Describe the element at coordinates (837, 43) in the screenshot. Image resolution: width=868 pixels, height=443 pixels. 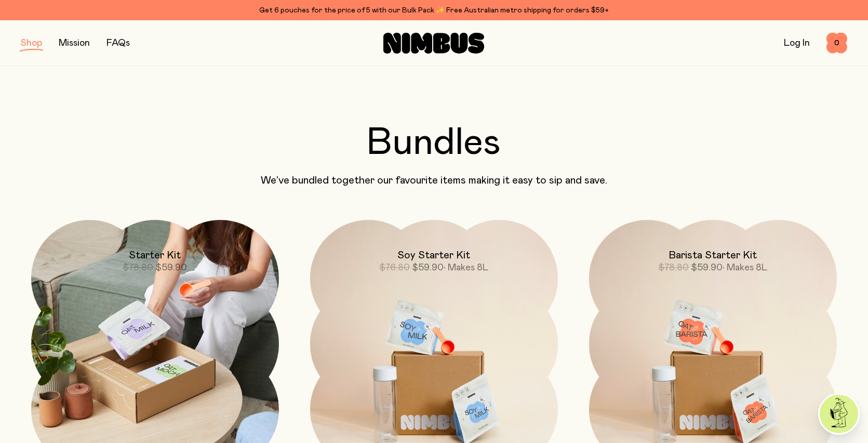
I see `span: 0` at that location.